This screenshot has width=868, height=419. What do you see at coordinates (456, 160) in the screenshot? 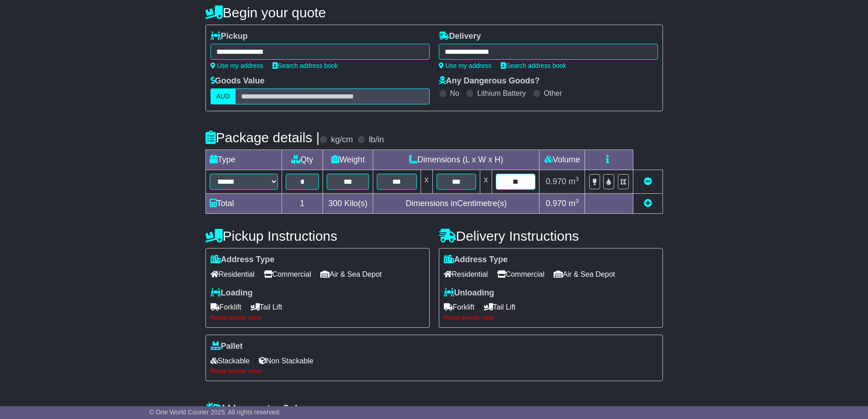
I see `td: Dimensions (L x W x H)` at bounding box center [456, 160].